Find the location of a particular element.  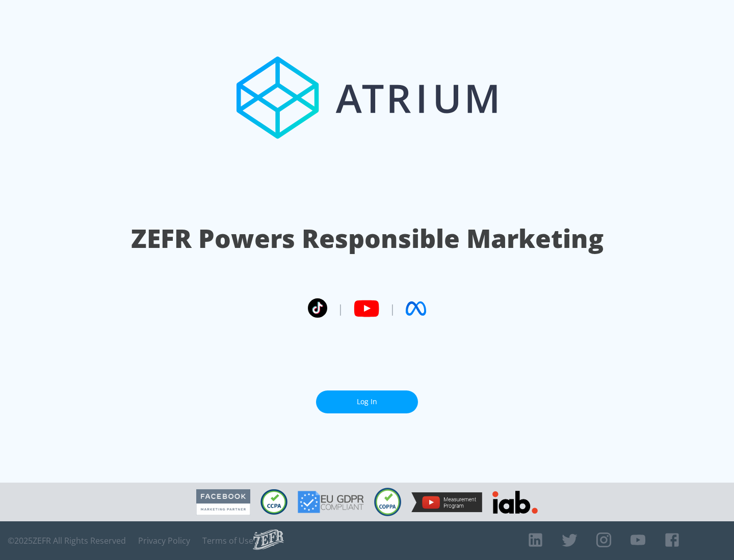

img: COPPA Compliant is located at coordinates (387, 502).